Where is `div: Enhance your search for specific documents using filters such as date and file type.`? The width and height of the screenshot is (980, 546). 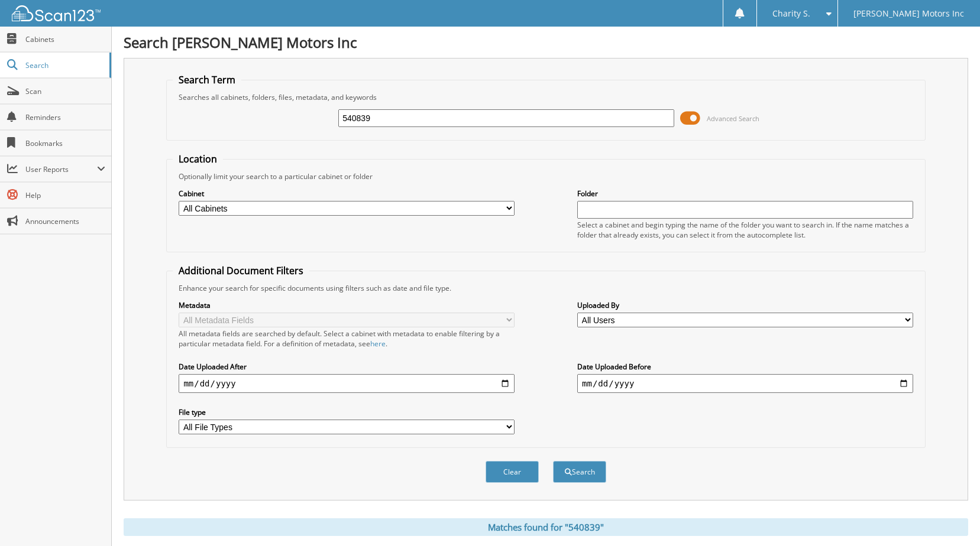 div: Enhance your search for specific documents using filters such as date and file type. is located at coordinates (546, 288).